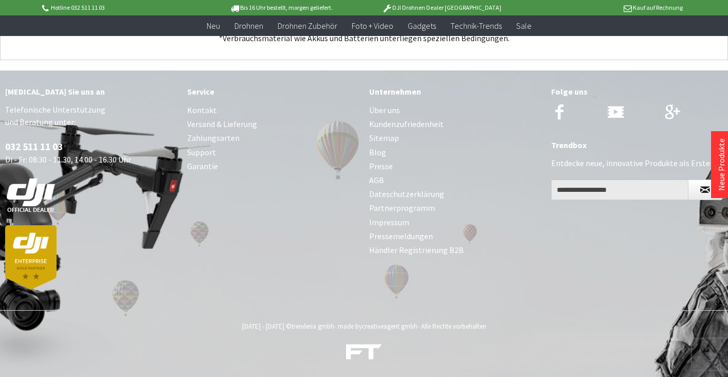 Image resolution: width=728 pixels, height=377 pixels. Describe the element at coordinates (455, 208) in the screenshot. I see `a: Partnerprogramm` at that location.